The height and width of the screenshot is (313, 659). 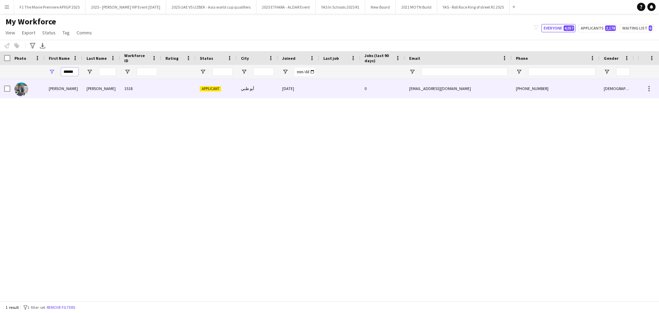 What do you see at coordinates (141, 88) in the screenshot?
I see `div: 1518` at bounding box center [141, 88].